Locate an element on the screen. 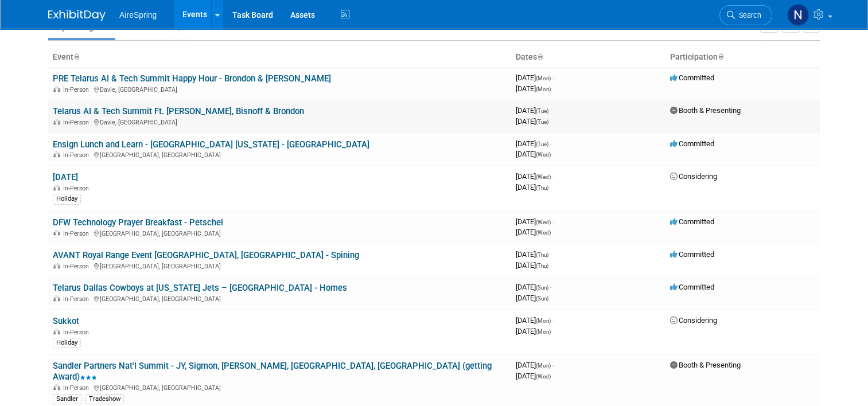 The image size is (868, 406). img: Natalie Pyron is located at coordinates (798, 15).